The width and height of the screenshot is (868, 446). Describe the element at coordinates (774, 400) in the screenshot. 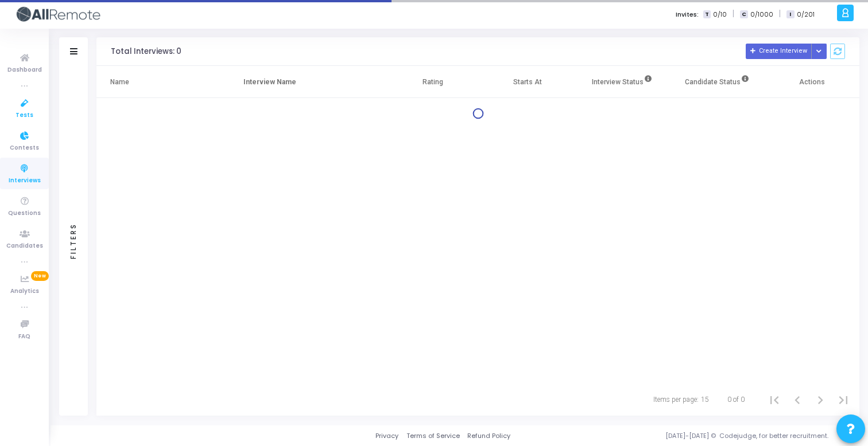

I see `button: First page` at that location.